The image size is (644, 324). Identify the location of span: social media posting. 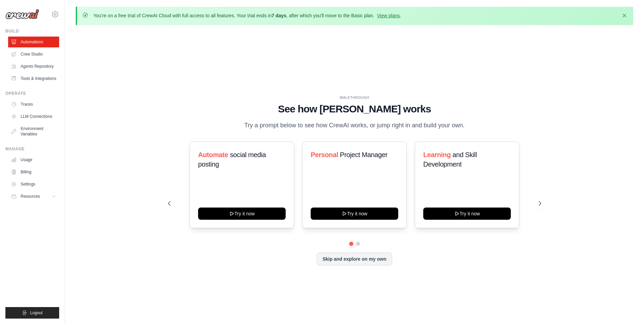
(232, 159).